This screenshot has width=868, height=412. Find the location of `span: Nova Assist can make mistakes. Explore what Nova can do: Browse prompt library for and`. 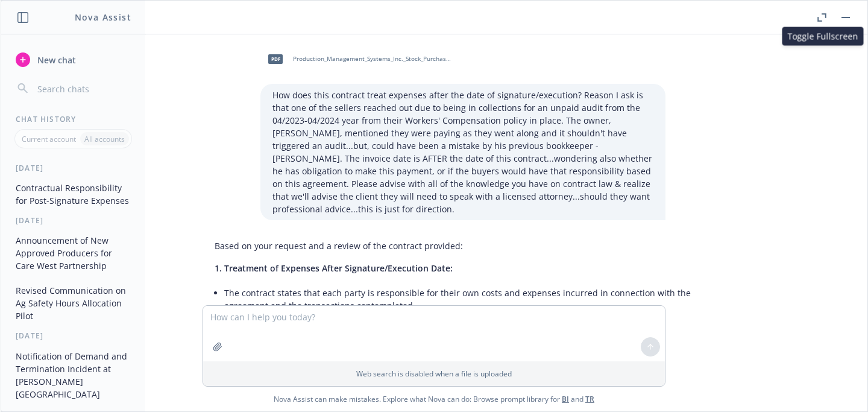

span: Nova Assist can make mistakes. Explore what Nova can do: Browse prompt library for and is located at coordinates (434, 398).